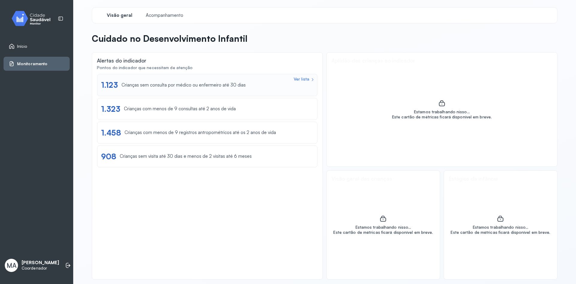  Describe the element at coordinates (164, 15) in the screenshot. I see `span: Acompanhamento` at that location.